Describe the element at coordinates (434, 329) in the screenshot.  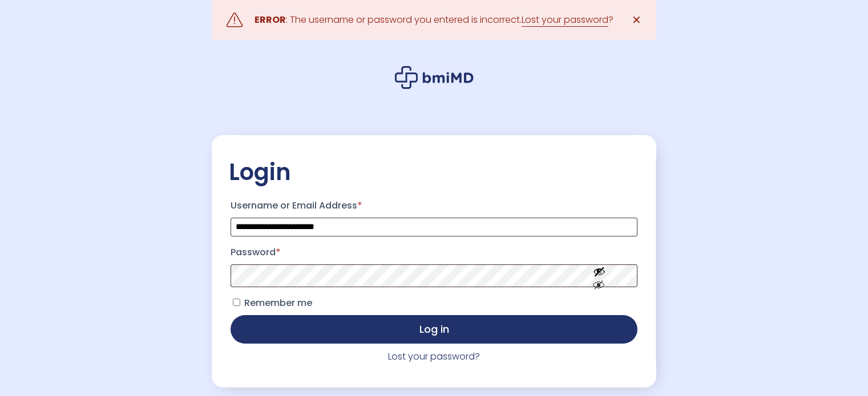
I see `button: Log in` at that location.